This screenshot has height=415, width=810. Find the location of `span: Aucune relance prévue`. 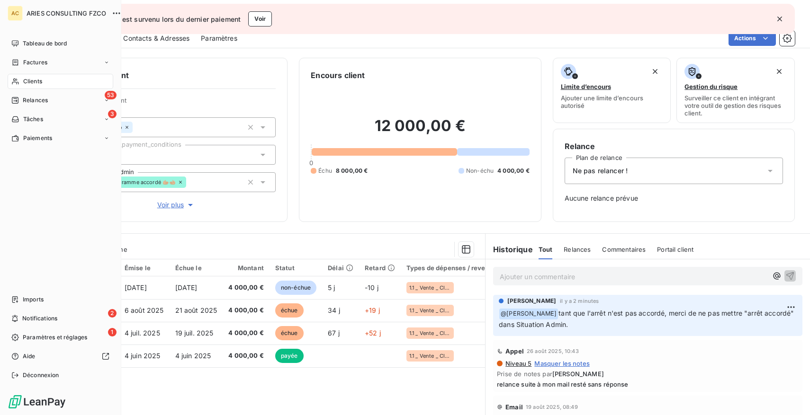

span: Aucune relance prévue is located at coordinates (673, 198).